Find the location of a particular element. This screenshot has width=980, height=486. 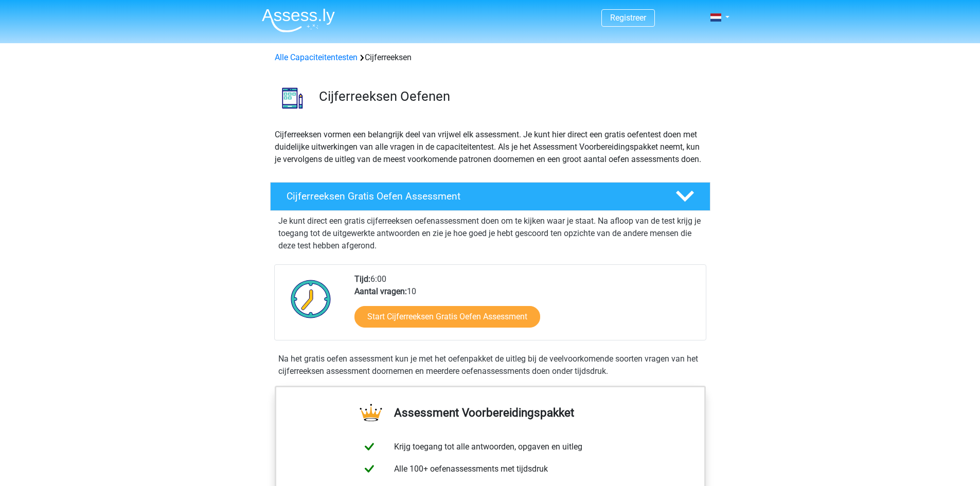

a: Cijferreeksen Gratis Oefen Assessment is located at coordinates (491, 196).